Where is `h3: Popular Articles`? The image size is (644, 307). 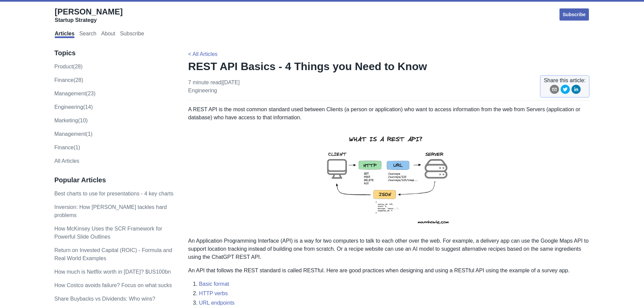
h3: Popular Articles is located at coordinates (114, 180).